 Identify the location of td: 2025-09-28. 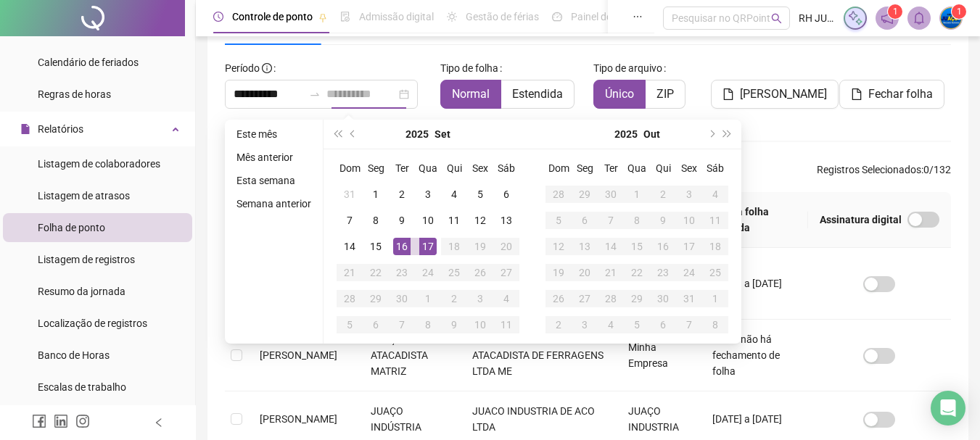
(349, 299).